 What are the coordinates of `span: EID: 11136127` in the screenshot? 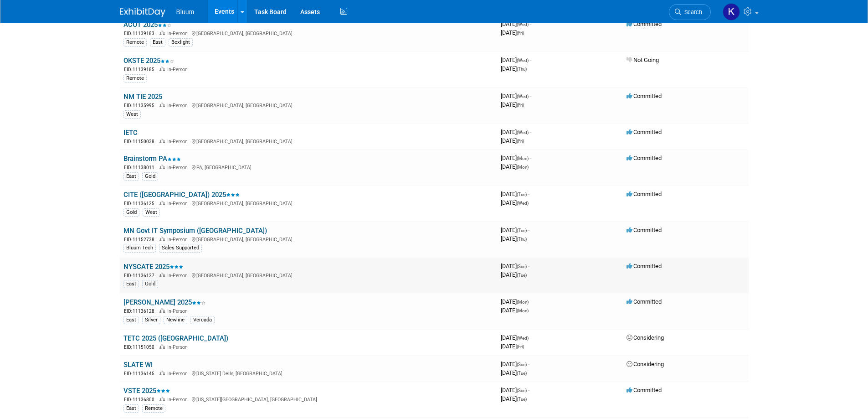 It's located at (140, 275).